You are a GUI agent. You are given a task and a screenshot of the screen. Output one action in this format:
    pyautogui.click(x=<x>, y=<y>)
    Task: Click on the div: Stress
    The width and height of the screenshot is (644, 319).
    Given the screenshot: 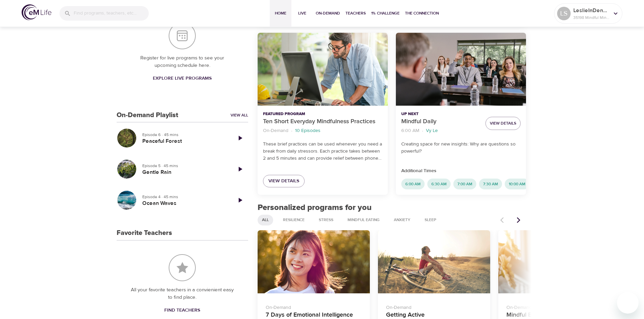 What is the action you would take?
    pyautogui.click(x=326, y=220)
    